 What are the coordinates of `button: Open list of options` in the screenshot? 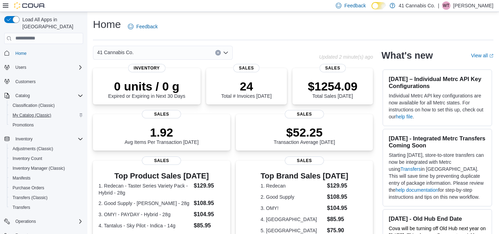 It's located at (226, 53).